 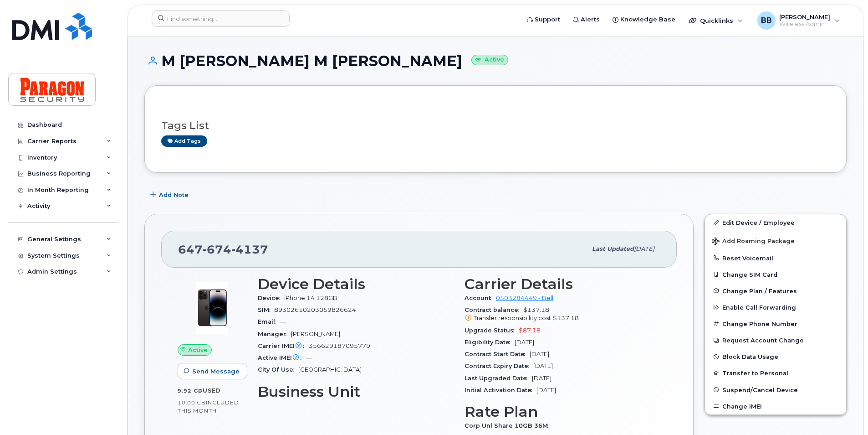 What do you see at coordinates (283, 345) in the screenshot?
I see `span: Carrier IMEI` at bounding box center [283, 345].